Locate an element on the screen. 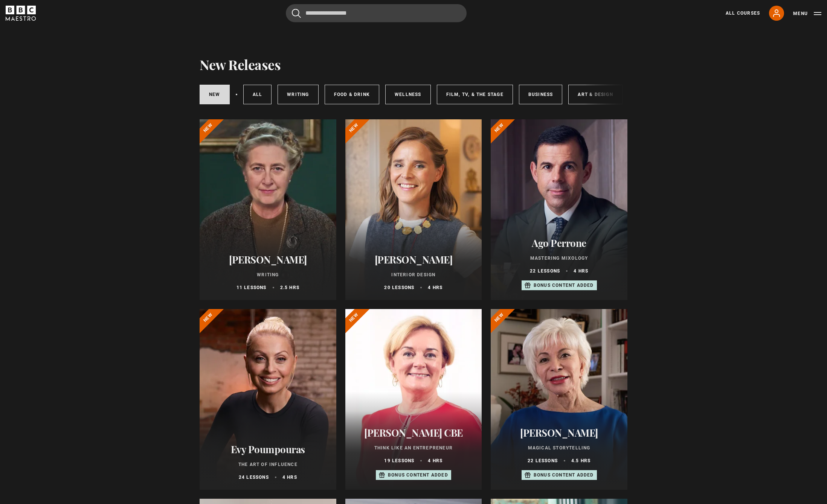  p: 4.5 hrs is located at coordinates (580, 461).